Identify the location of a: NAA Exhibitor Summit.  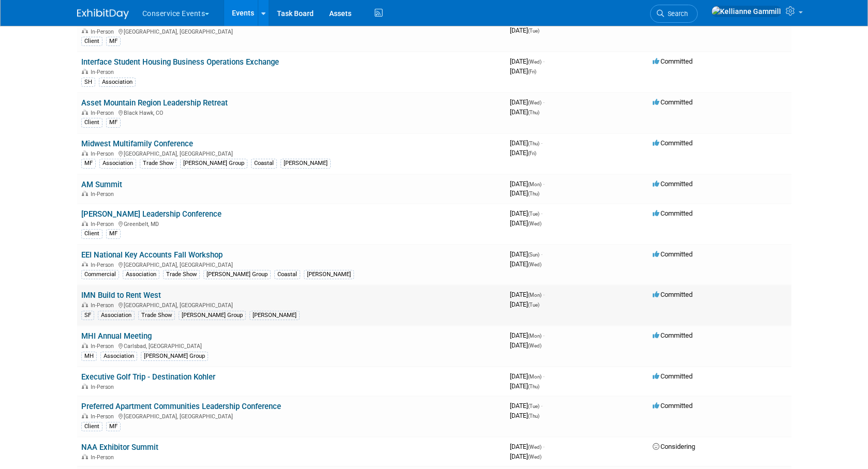
(119, 447).